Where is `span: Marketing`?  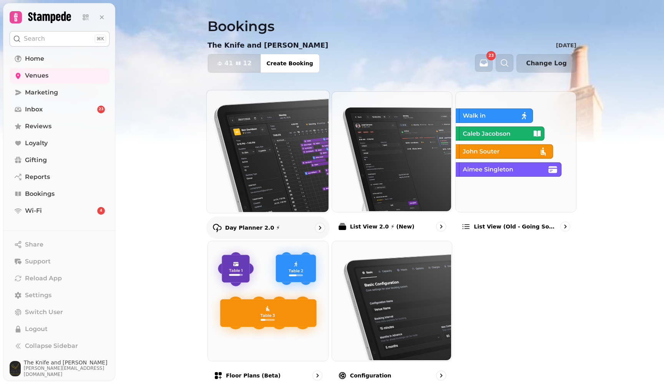
span: Marketing is located at coordinates (42, 93).